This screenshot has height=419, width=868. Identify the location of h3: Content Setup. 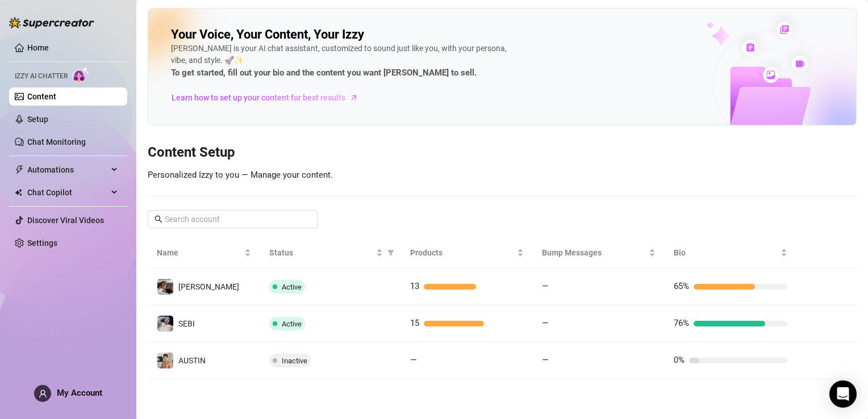
(502, 153).